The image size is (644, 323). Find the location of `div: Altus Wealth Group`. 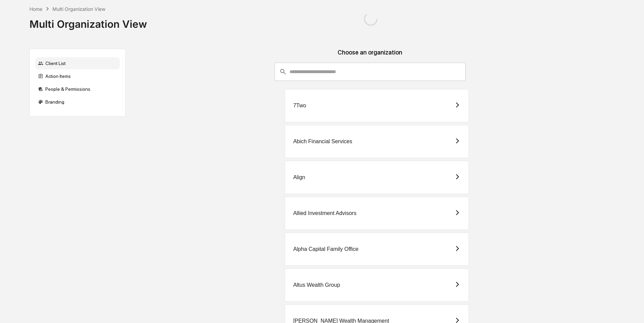

div: Altus Wealth Group is located at coordinates (317, 285).